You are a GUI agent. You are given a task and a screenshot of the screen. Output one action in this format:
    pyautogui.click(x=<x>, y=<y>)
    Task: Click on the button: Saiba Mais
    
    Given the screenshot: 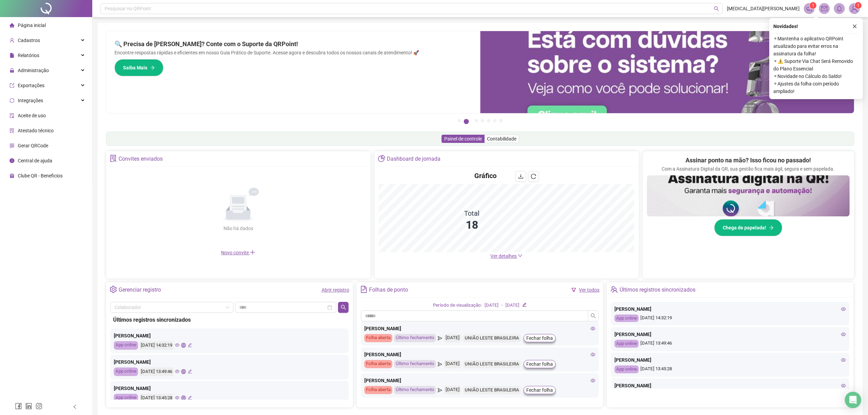 What is the action you would take?
    pyautogui.click(x=139, y=68)
    